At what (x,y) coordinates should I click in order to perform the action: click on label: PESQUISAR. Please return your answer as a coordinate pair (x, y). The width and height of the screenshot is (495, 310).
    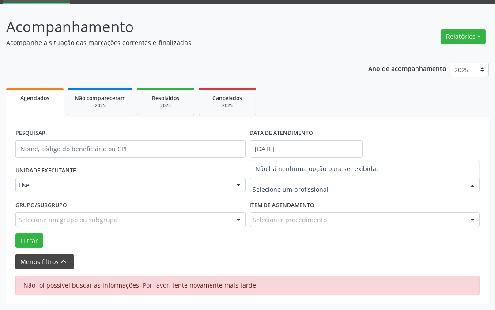
    Looking at the image, I should click on (30, 133).